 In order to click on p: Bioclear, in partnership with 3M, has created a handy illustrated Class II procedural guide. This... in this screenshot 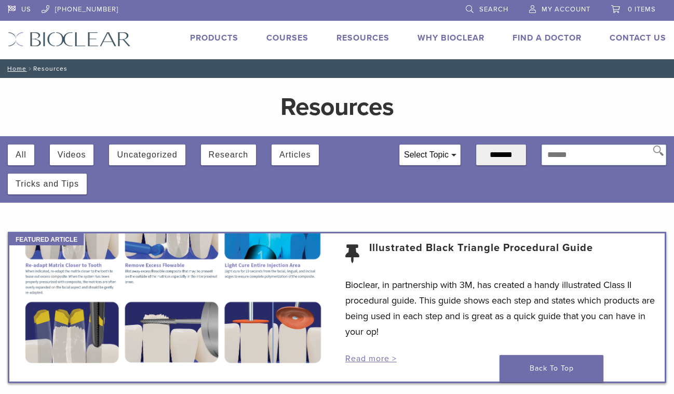, I will do `click(501, 308)`.